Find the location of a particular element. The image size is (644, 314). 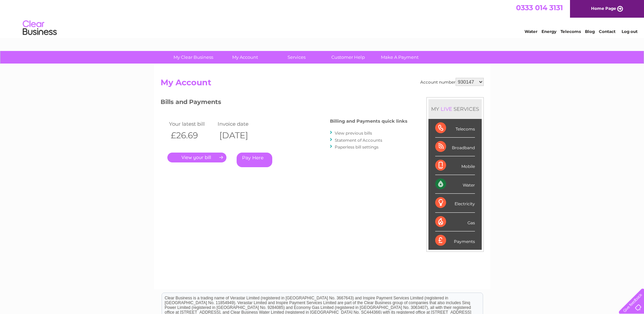

h2: My Account is located at coordinates (322, 84).